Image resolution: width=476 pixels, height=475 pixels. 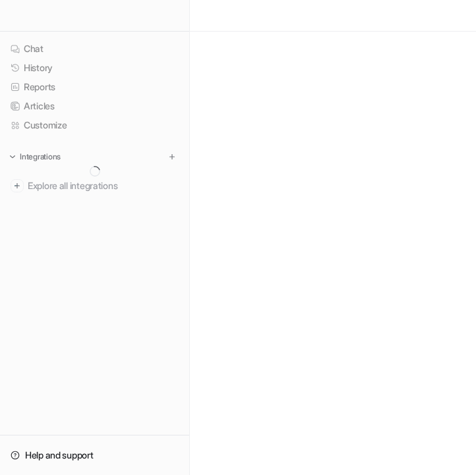 I want to click on img: expand menu, so click(x=13, y=157).